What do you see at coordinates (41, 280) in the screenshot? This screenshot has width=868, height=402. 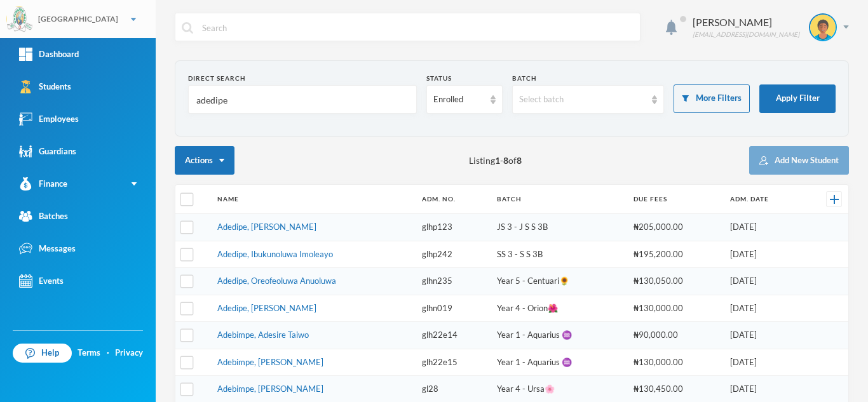 I see `div: Events` at bounding box center [41, 280].